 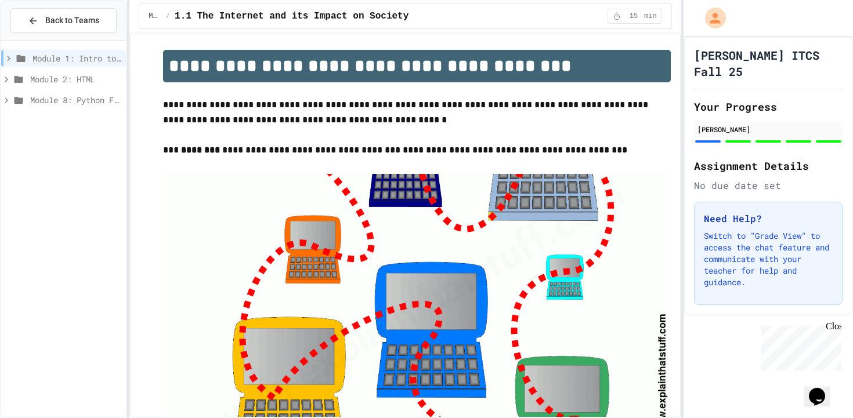 What do you see at coordinates (75, 79) in the screenshot?
I see `span: Module 2: HTML` at bounding box center [75, 79].